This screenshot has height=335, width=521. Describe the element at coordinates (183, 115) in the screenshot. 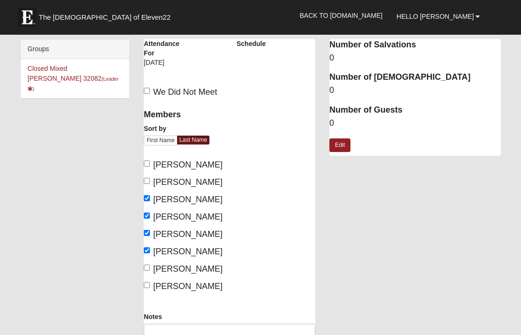

I see `h4: Members` at that location.